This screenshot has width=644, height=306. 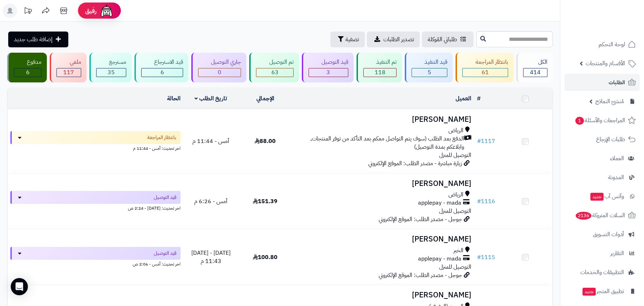 What do you see at coordinates (602, 272) in the screenshot?
I see `a: التطبيقات والخدمات` at bounding box center [602, 272].